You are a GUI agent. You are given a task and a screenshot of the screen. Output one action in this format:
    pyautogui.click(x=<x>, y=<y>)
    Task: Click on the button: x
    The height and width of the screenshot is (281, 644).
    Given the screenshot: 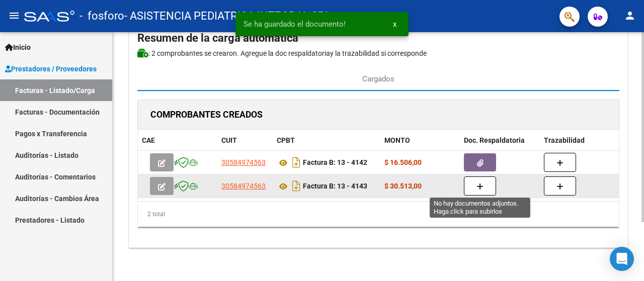 What is the action you would take?
    pyautogui.click(x=395, y=24)
    